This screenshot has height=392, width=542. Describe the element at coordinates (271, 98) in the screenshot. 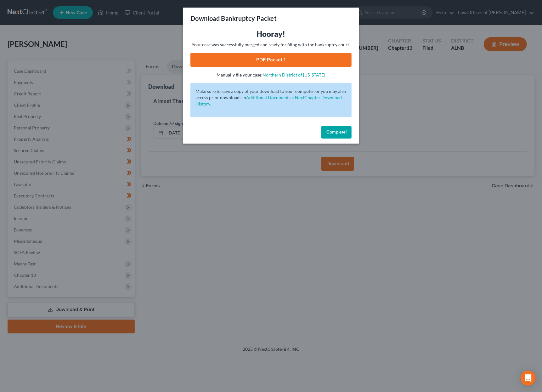

I see `p: Make sure to save a copy of your download to your computer or you may also access prior downloads in` at that location.